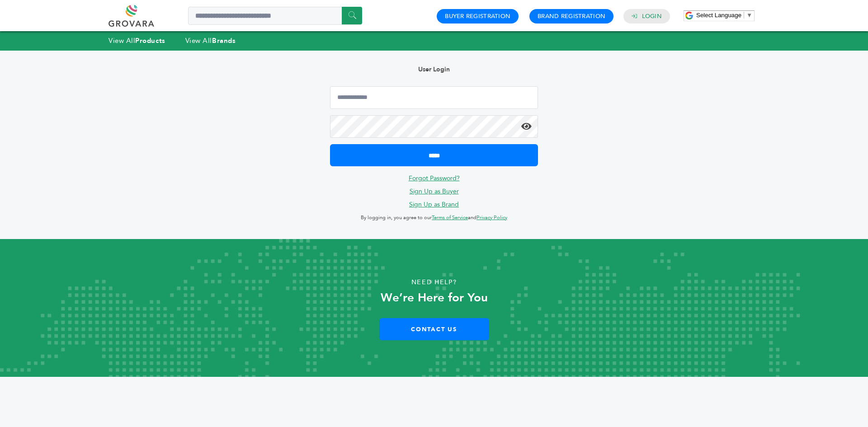 Image resolution: width=868 pixels, height=427 pixels. I want to click on a: Privacy Policy, so click(492, 218).